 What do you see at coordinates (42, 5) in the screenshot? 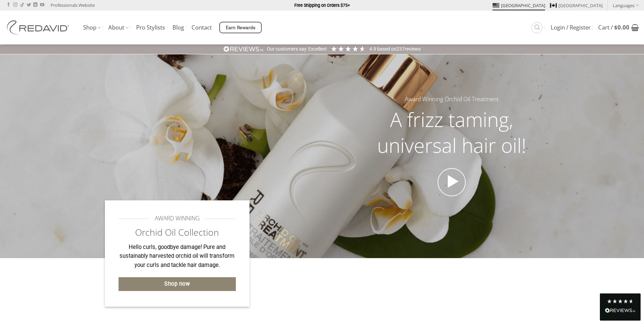
I see `a: Follow on YouTube` at bounding box center [42, 5].